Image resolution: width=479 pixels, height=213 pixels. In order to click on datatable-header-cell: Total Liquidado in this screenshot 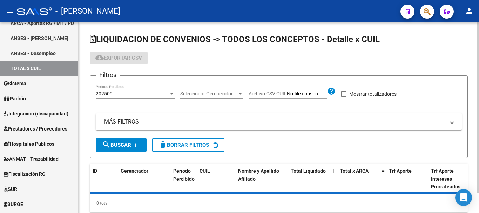, I will do `click(309, 179)`.